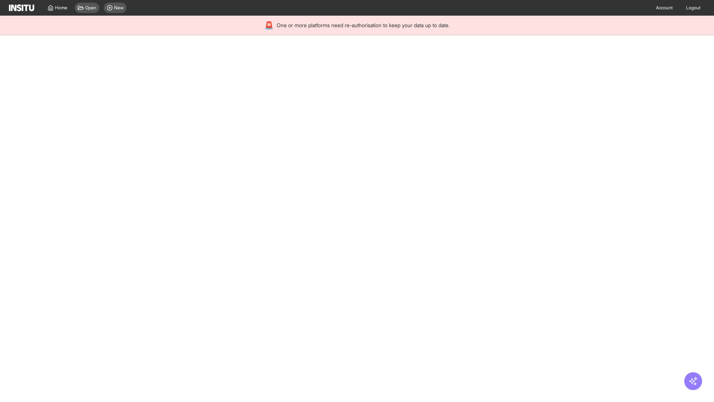 The width and height of the screenshot is (714, 402). I want to click on span: Open, so click(91, 8).